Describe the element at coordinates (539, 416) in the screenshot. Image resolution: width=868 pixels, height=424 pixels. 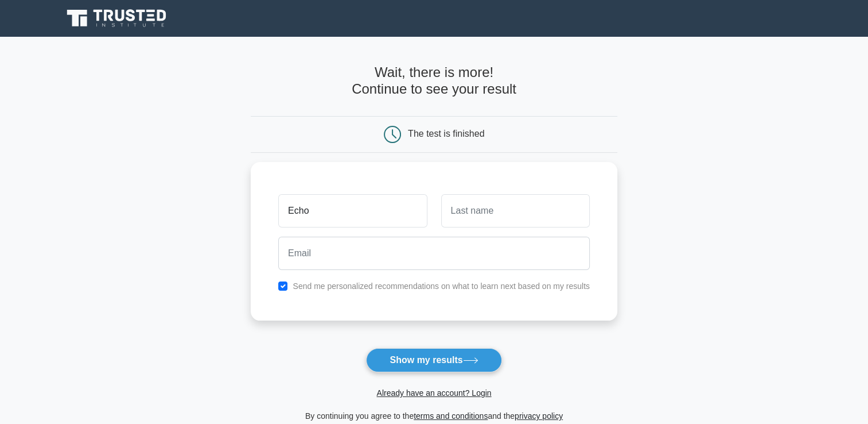
I see `a: privacy policy` at that location.